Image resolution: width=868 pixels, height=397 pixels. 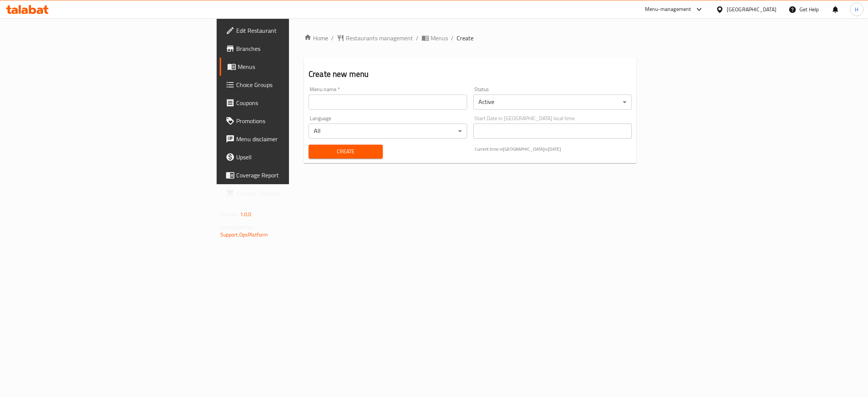 I want to click on span: Coverage Report, so click(x=296, y=175).